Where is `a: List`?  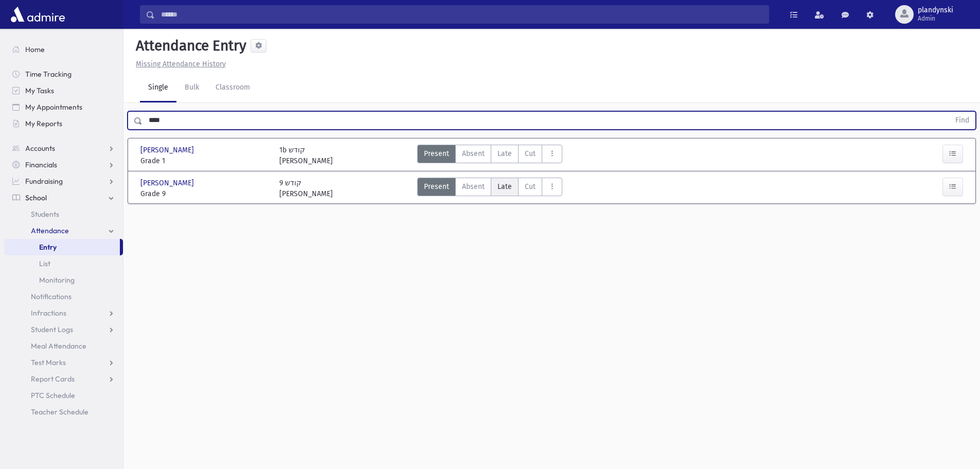 a: List is located at coordinates (63, 264).